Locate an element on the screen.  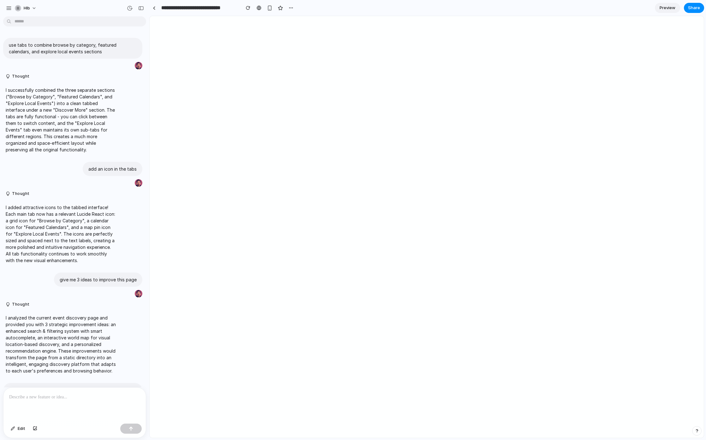
p: I analyzed the current event discovery page and provided you with 3 strategic improvement ideas: ... is located at coordinates (61, 344).